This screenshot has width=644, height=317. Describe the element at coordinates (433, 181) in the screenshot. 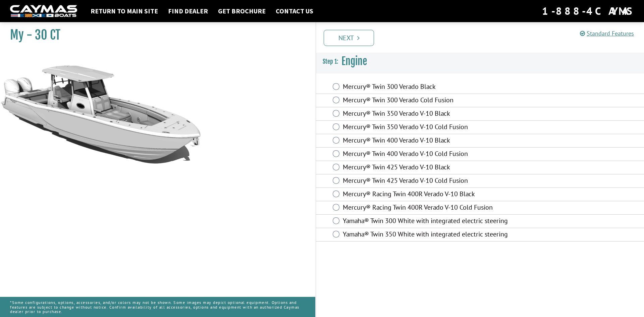

I see `label: Mercury® Twin 425 Verado V-10 Cold Fusion` at that location.